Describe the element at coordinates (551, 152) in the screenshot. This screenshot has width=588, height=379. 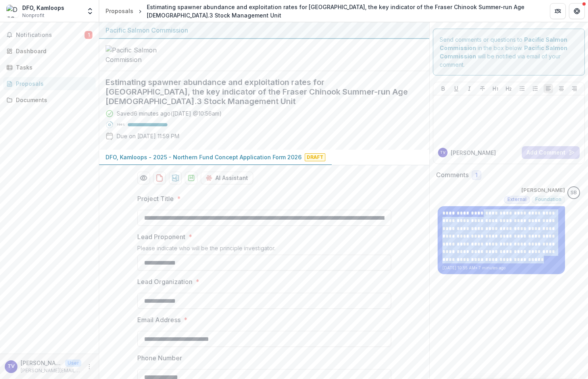
I see `button: Add Comment` at that location.